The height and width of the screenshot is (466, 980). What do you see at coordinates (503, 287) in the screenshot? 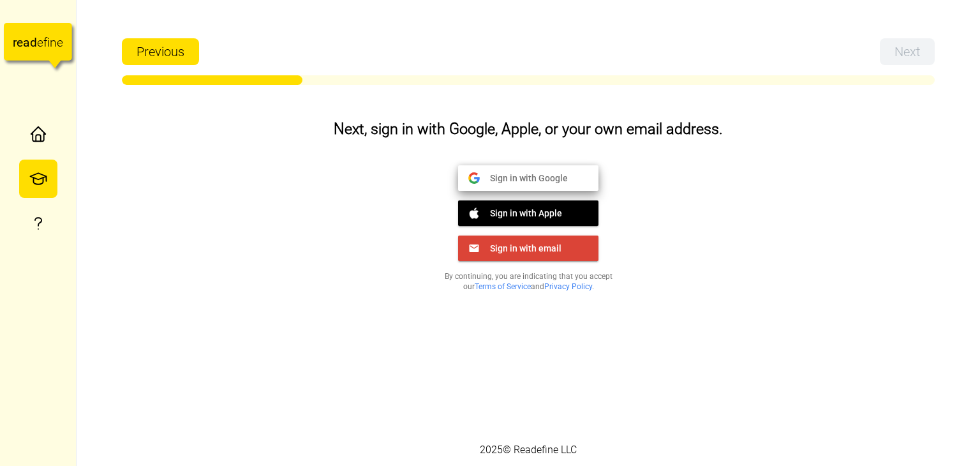
I see `a: Terms of Service` at bounding box center [503, 287].